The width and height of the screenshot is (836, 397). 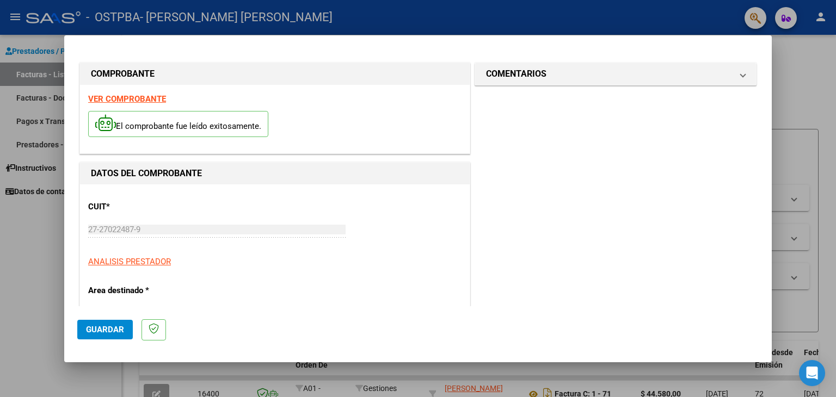 I want to click on p: CUIT, so click(x=144, y=207).